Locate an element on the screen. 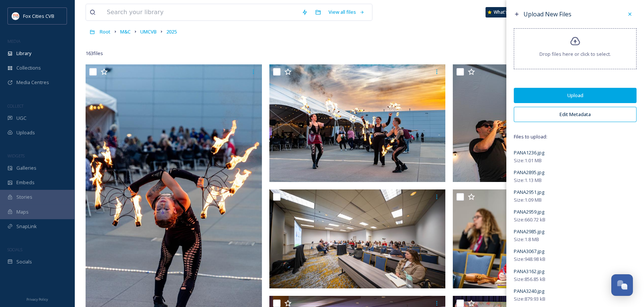 The image size is (644, 307). button: Upload is located at coordinates (575, 95).